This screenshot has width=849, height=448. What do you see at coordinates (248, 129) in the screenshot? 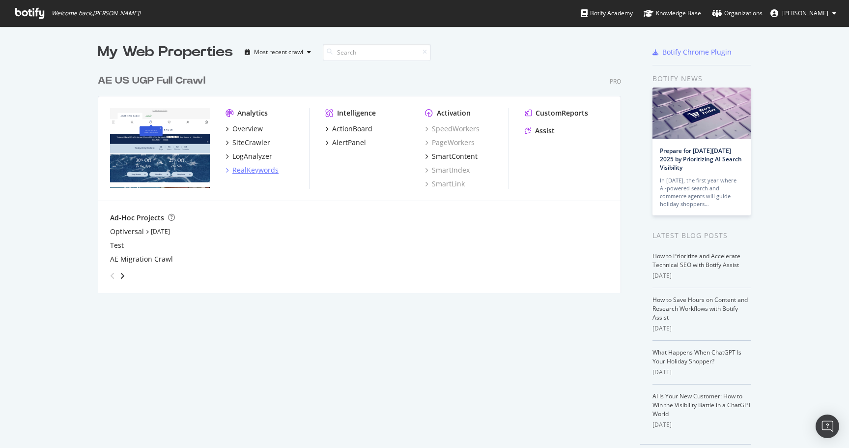
I see `div: Overview` at bounding box center [248, 129].